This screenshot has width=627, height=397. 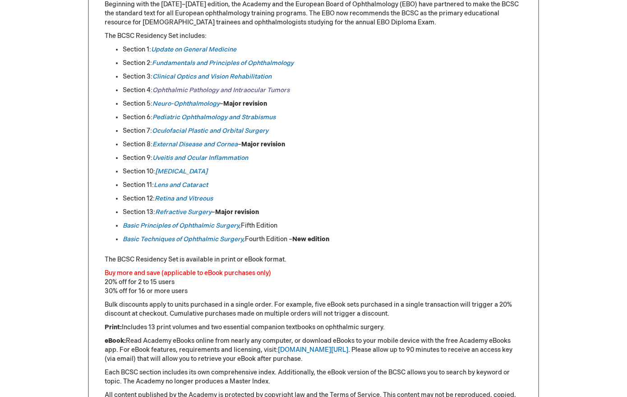 I want to click on li: Fifth Edition, so click(x=323, y=226).